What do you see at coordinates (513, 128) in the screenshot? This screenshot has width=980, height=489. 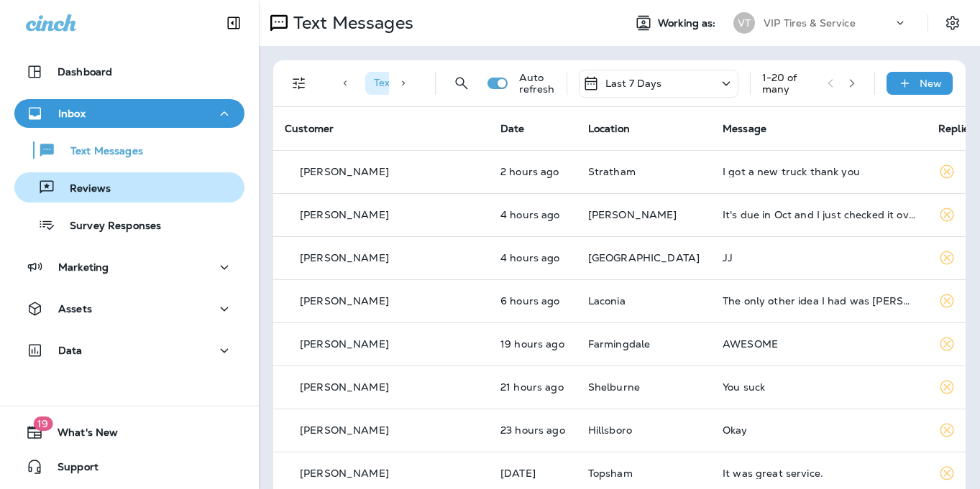 I see `span: Date` at bounding box center [513, 128].